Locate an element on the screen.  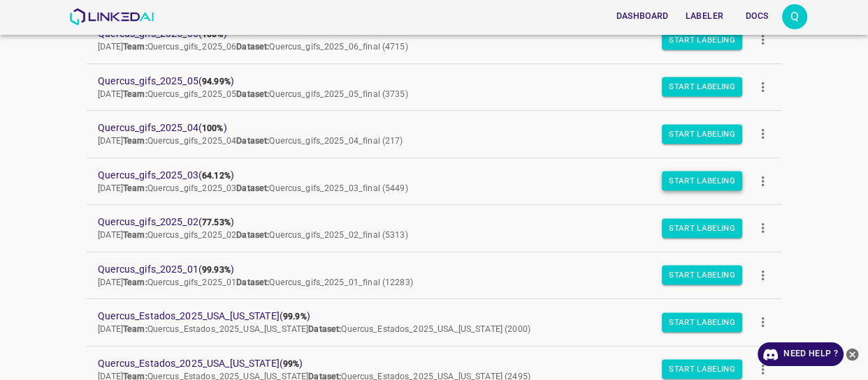
a: Labeler is located at coordinates (705, 16).